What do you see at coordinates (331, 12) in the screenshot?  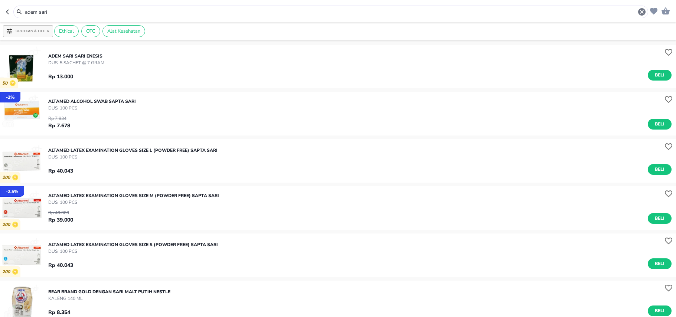 I see `input: Cari 4000+ produk di sini` at bounding box center [331, 12].